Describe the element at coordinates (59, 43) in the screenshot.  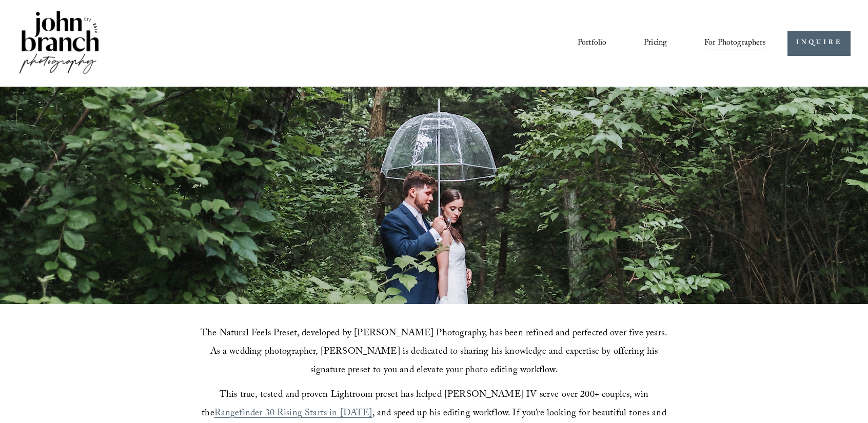
I see `img: John Branch IV Photography` at that location.